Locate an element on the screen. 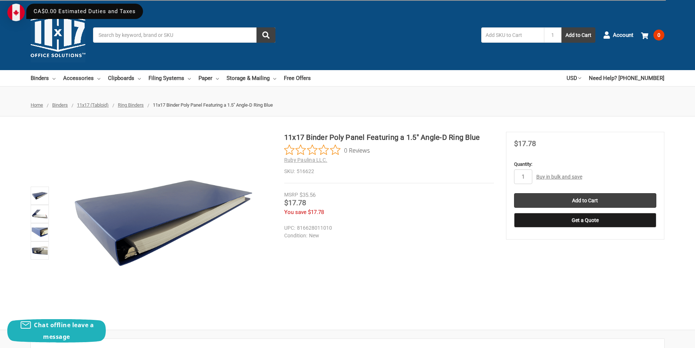 The width and height of the screenshot is (695, 348). a: Ruby Paulina LLC. is located at coordinates (306, 160).